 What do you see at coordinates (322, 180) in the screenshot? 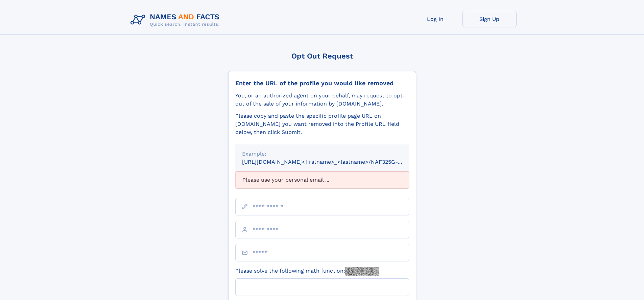
I see `div: Please use your personal email ...` at bounding box center [322, 180].